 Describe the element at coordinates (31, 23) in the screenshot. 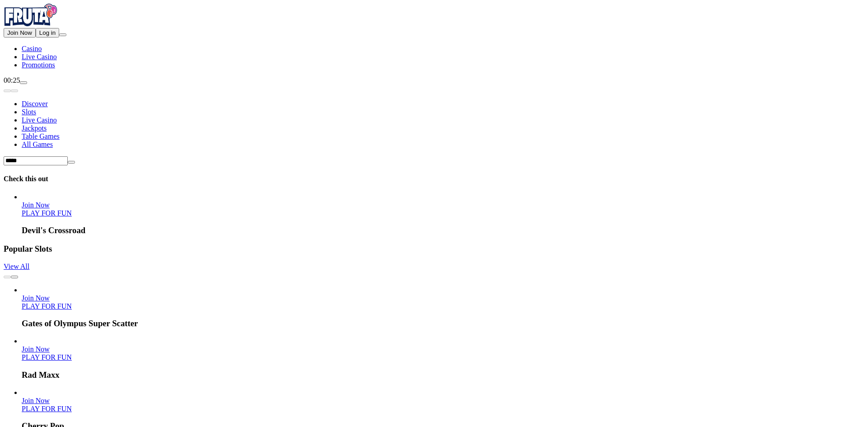

I see `a: Fruta` at that location.